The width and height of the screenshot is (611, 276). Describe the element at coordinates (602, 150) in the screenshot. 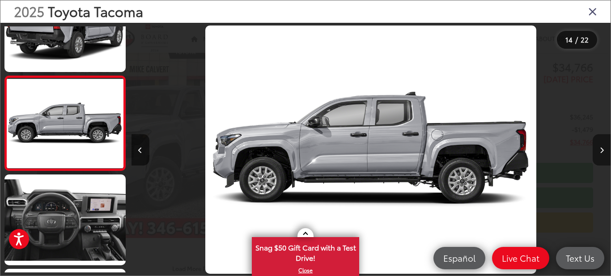

I see `button: Next image` at that location.